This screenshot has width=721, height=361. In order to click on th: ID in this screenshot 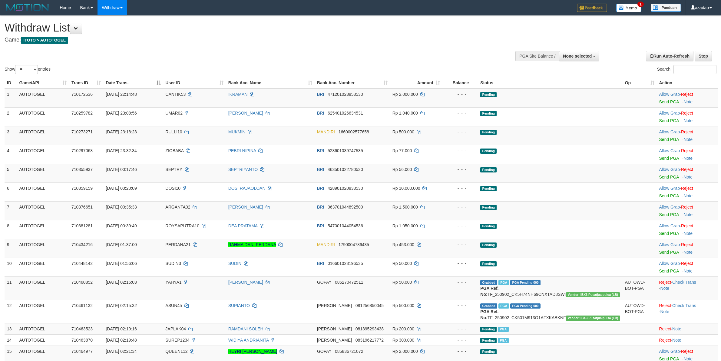, I will do `click(11, 83)`.